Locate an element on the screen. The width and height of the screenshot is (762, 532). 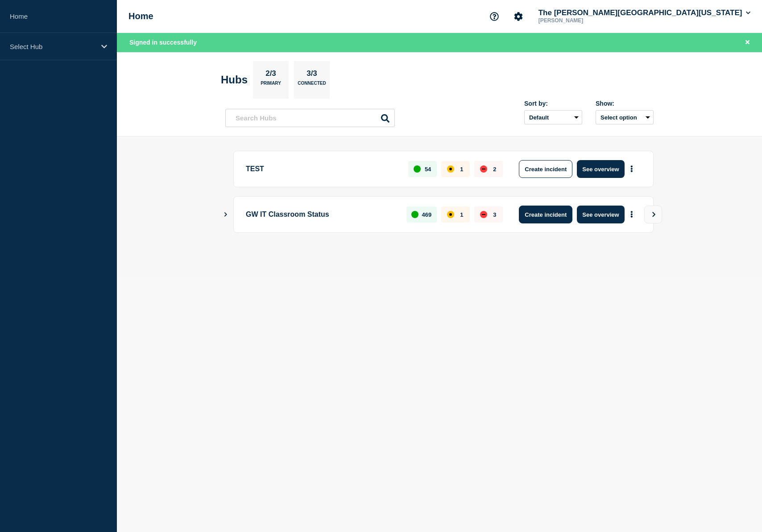
p: 3 is located at coordinates (494, 215).